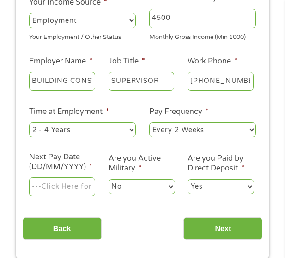 This screenshot has width=285, height=258. Describe the element at coordinates (142, 163) in the screenshot. I see `label: Are you Active Military` at that location.